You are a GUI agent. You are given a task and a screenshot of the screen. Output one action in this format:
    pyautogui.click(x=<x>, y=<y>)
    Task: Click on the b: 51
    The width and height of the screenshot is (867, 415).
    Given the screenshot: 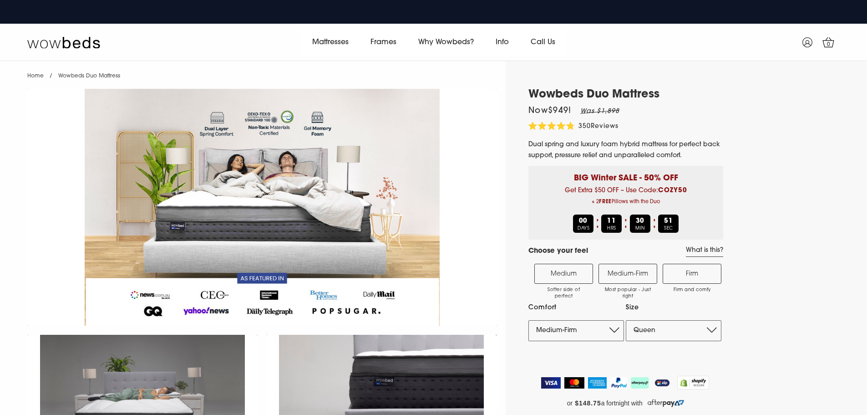 What is the action you would take?
    pyautogui.click(x=669, y=221)
    